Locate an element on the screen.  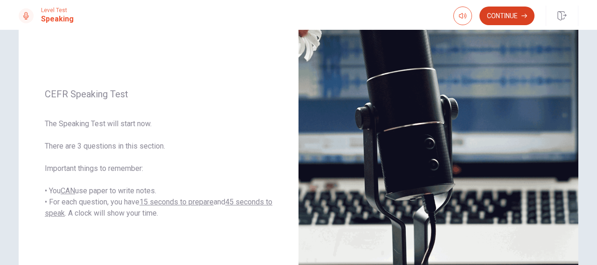
span: CEFR Speaking Test is located at coordinates (159, 94).